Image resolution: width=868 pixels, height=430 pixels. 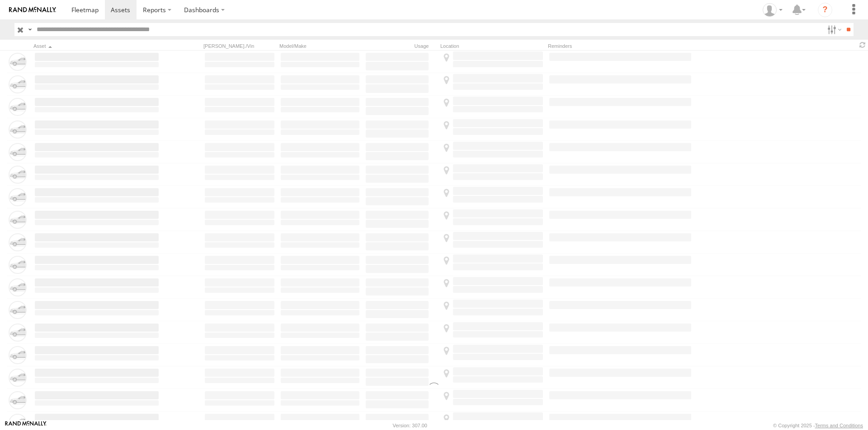 I want to click on a: Visit our Website, so click(x=26, y=425).